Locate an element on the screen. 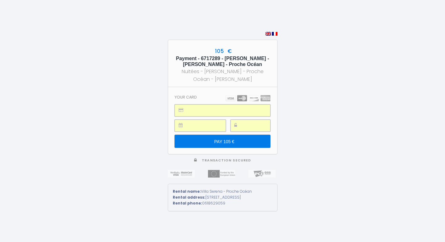 Image resolution: width=445 pixels, height=242 pixels. img: en.png is located at coordinates (269, 34).